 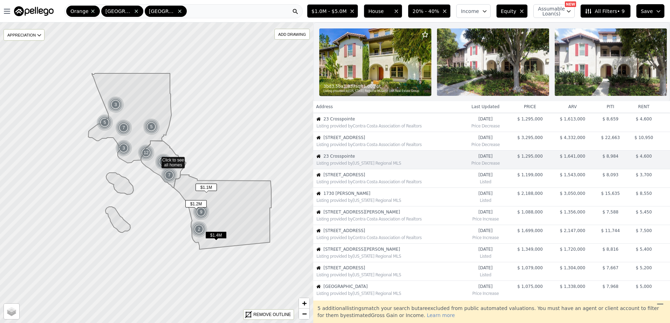 What do you see at coordinates (611, 249) in the screenshot?
I see `span: $ 8,816` at bounding box center [611, 249].